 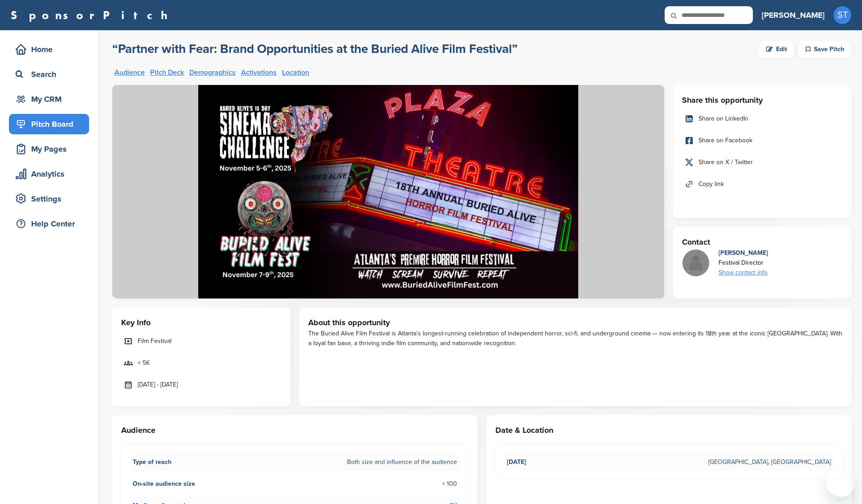 What do you see at coordinates (762, 141) in the screenshot?
I see `a: Share on Facebook` at bounding box center [762, 141].